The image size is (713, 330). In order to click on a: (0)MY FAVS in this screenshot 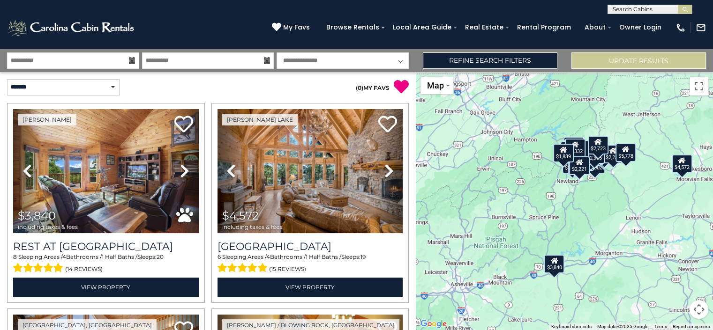, I will do `click(373, 88)`.